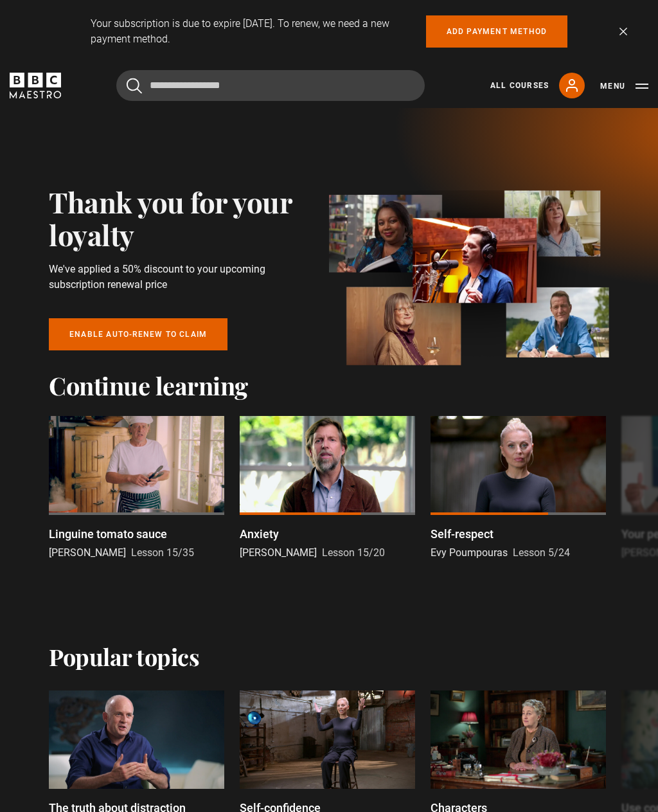  What do you see at coordinates (519, 86) in the screenshot?
I see `a: All Courses` at bounding box center [519, 86].